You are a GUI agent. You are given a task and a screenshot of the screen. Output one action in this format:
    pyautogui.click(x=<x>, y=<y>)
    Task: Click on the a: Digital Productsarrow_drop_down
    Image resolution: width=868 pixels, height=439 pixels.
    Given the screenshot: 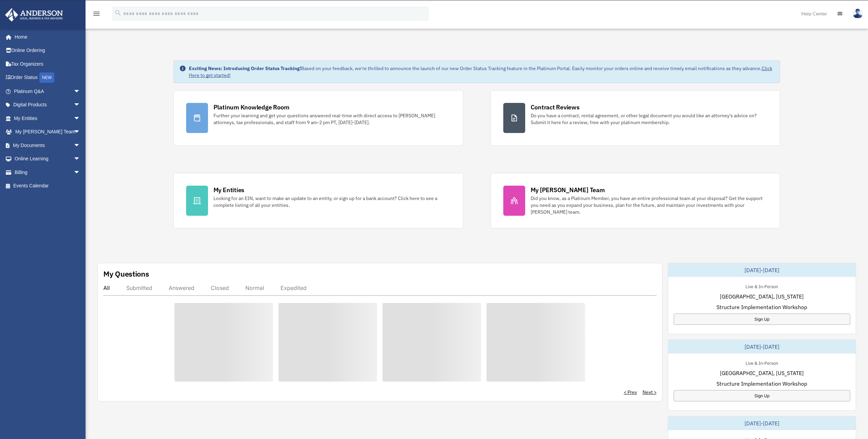 What is the action you would take?
    pyautogui.click(x=47, y=105)
    